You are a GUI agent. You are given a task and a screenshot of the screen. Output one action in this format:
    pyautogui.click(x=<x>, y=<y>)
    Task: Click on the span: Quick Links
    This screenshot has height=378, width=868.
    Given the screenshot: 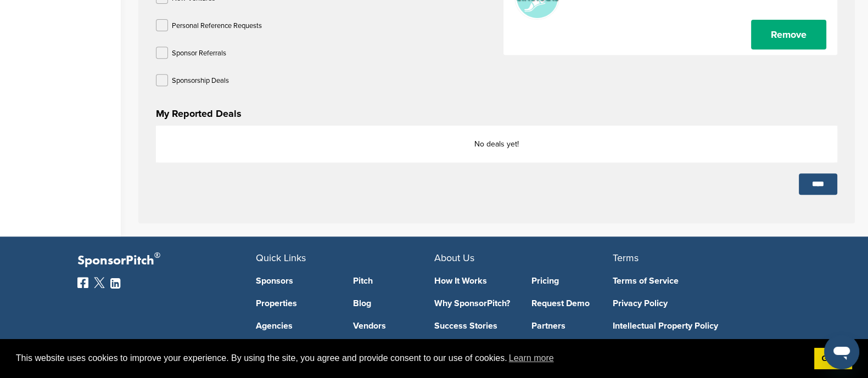 What is the action you would take?
    pyautogui.click(x=280, y=258)
    